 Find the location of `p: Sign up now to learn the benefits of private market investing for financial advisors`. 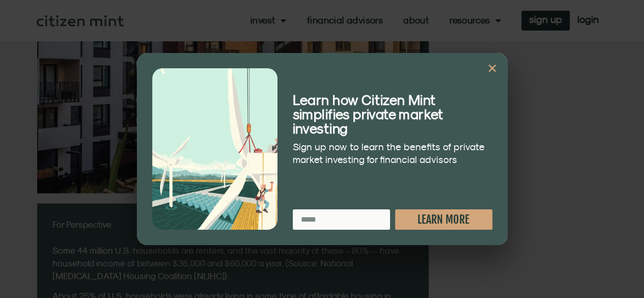

p: Sign up now to learn the benefits of private market investing for financial advisors is located at coordinates (393, 153).